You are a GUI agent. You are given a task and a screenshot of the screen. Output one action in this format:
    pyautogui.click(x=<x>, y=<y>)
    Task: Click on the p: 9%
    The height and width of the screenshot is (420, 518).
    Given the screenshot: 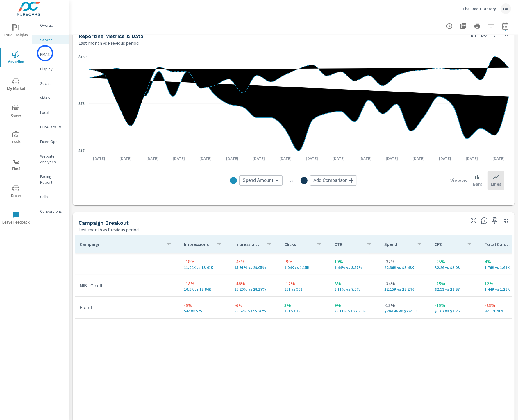 What is the action you would take?
    pyautogui.click(x=354, y=305)
    